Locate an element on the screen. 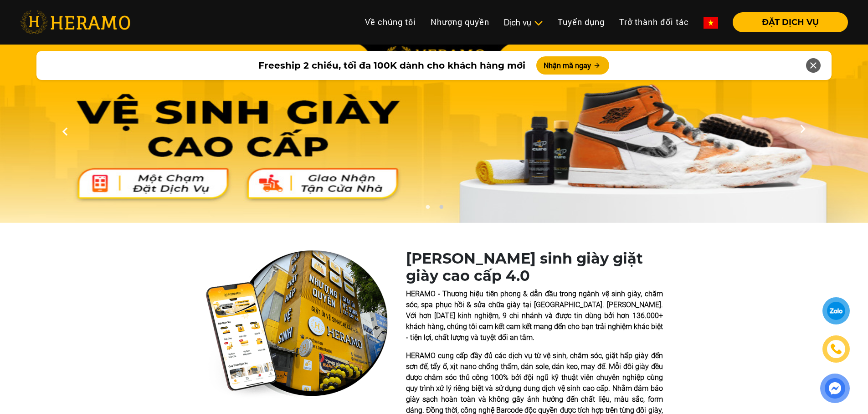 The height and width of the screenshot is (414, 868). img: vn-flag.png is located at coordinates (710, 22).